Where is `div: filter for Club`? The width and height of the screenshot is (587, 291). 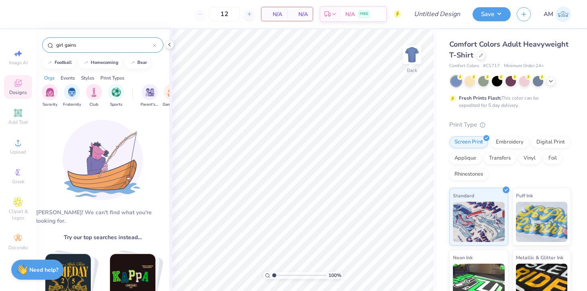 div: filter for Club is located at coordinates (94, 96).